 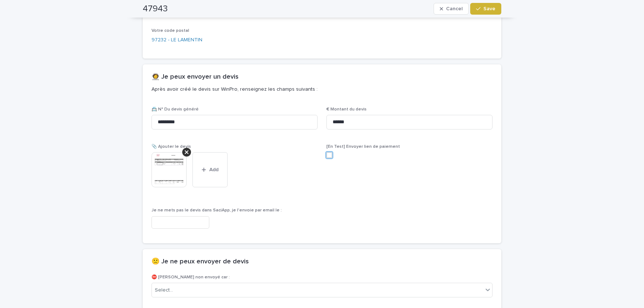 I want to click on span: 📇 N° Du devis généré, so click(x=175, y=109).